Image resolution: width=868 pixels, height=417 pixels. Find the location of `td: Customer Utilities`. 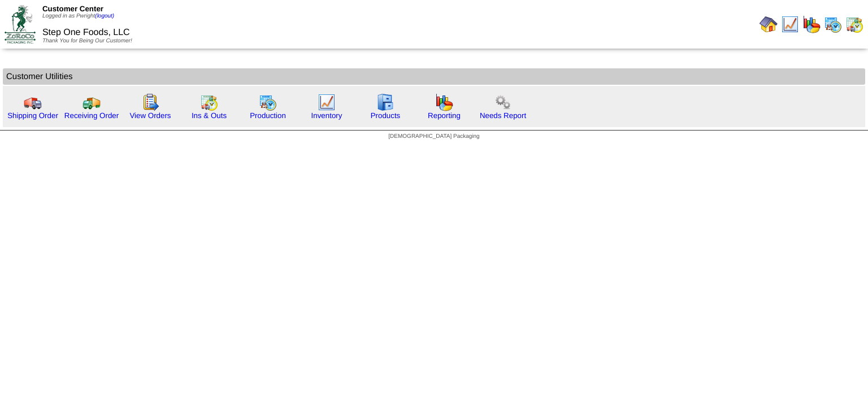

td: Customer Utilities is located at coordinates (434, 76).